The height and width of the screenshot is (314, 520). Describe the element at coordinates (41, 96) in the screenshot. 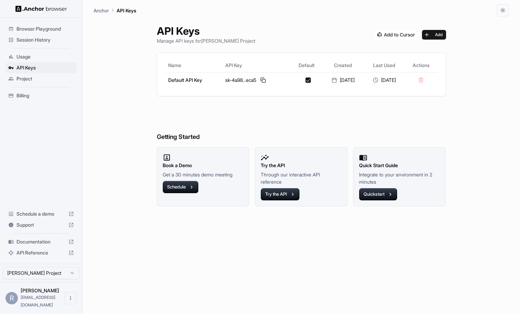

I see `div: Billing` at that location.